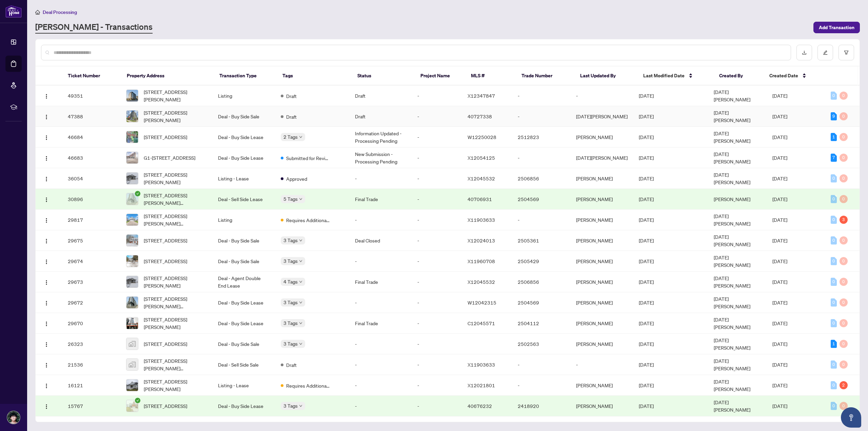  Describe the element at coordinates (480, 406) in the screenshot. I see `span: 40676232` at that location.